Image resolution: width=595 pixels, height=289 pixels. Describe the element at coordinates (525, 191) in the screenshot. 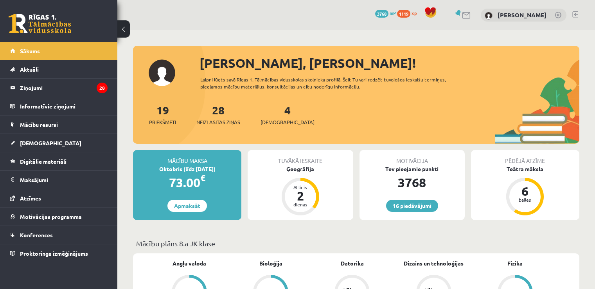

I see `a: Teātra māksla 6 balles` at that location.